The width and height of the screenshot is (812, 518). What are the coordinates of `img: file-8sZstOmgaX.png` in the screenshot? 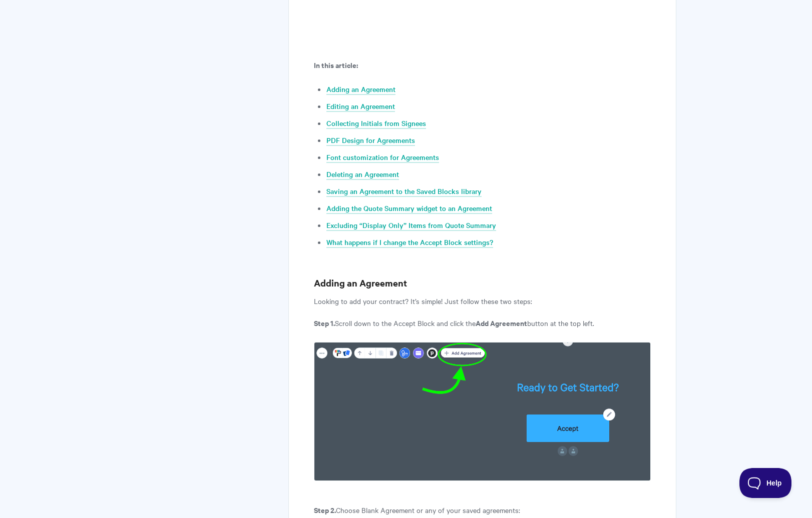 It's located at (482, 412).